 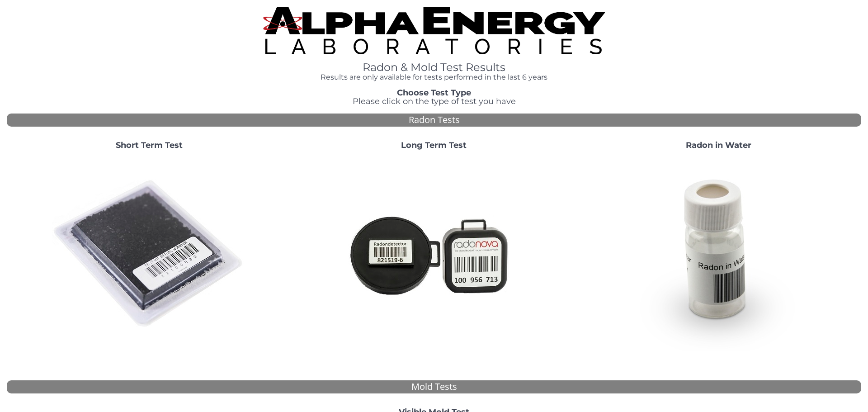 I want to click on img: ShortTerm.jpg, so click(x=149, y=254).